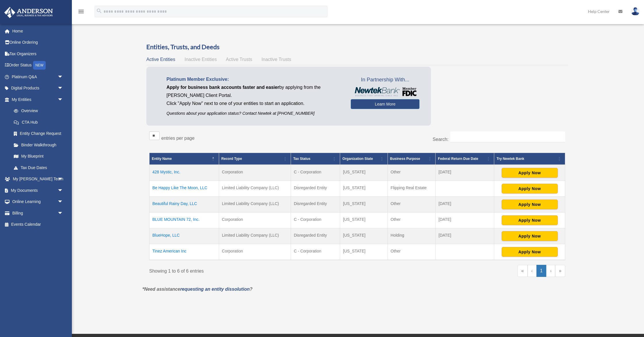 The width and height of the screenshot is (644, 337). What do you see at coordinates (550, 271) in the screenshot?
I see `a: Next` at bounding box center [550, 271].